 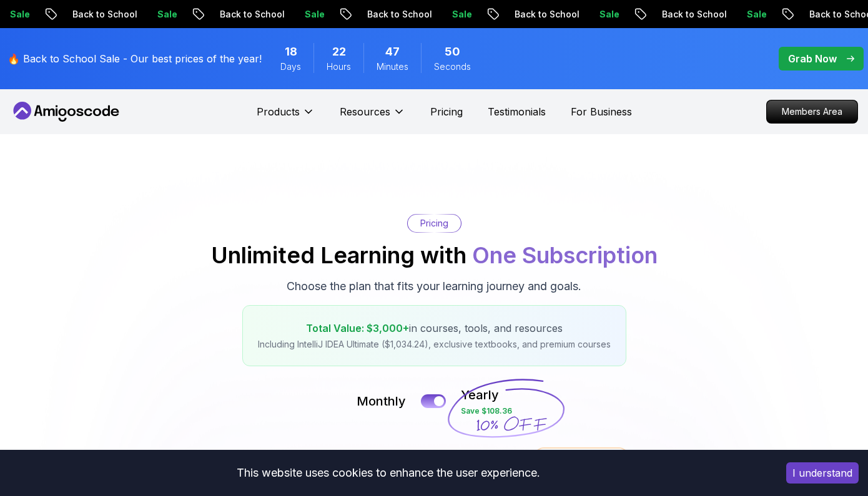 What do you see at coordinates (365, 112) in the screenshot?
I see `p: Resources` at bounding box center [365, 112].